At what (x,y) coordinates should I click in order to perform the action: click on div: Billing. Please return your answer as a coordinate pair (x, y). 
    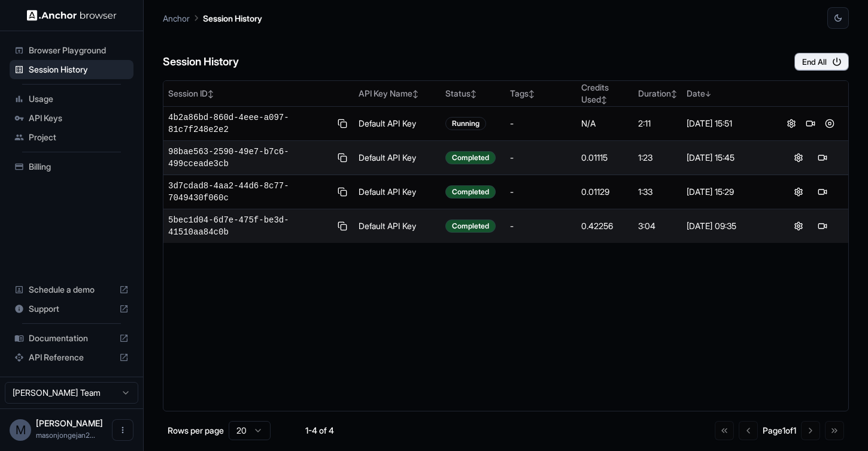
    Looking at the image, I should click on (71, 167).